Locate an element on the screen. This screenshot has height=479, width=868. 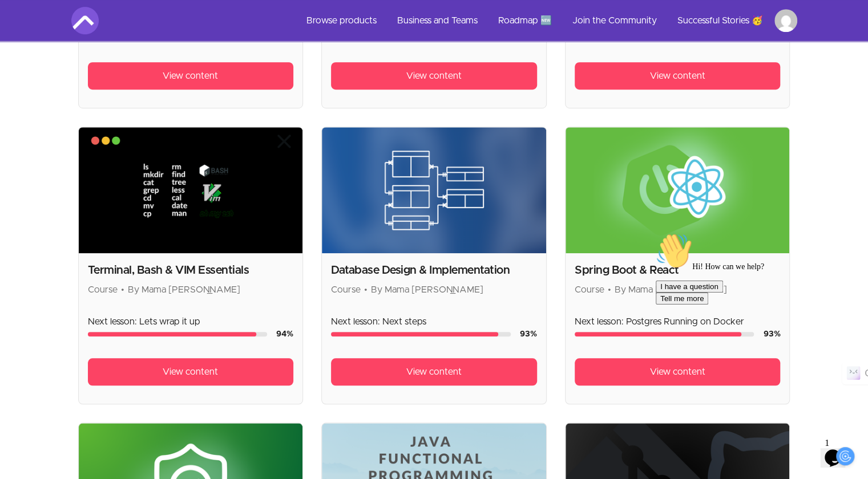
button: Profile image for Dotun Ogundare is located at coordinates (786, 21).